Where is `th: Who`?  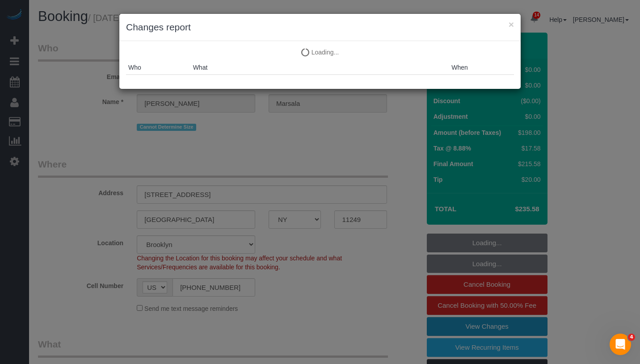
th: Who is located at coordinates (158, 67).